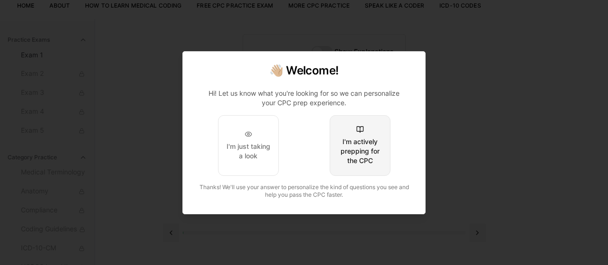 The width and height of the screenshot is (608, 265). What do you see at coordinates (248, 151) in the screenshot?
I see `div: I'm just taking a look` at bounding box center [248, 151].